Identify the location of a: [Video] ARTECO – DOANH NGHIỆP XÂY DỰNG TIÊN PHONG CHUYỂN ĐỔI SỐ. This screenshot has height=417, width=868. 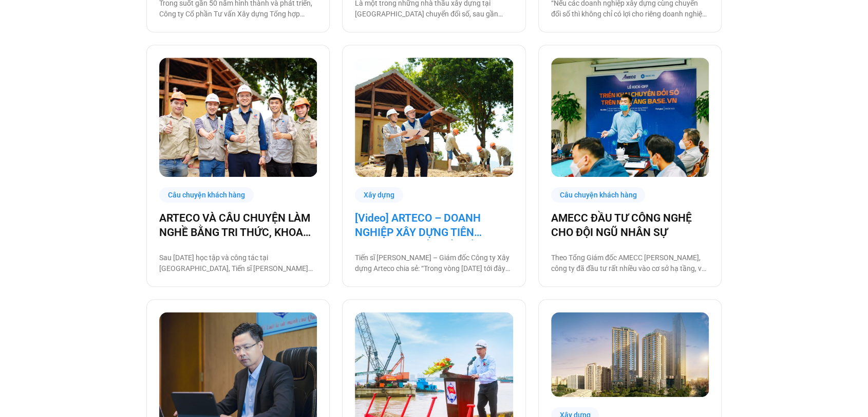
(433, 225).